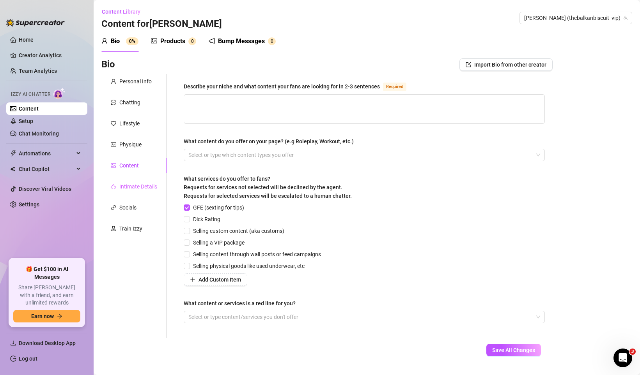 This screenshot has height=375, width=640. Describe the element at coordinates (42, 316) in the screenshot. I see `span: Earn now` at that location.